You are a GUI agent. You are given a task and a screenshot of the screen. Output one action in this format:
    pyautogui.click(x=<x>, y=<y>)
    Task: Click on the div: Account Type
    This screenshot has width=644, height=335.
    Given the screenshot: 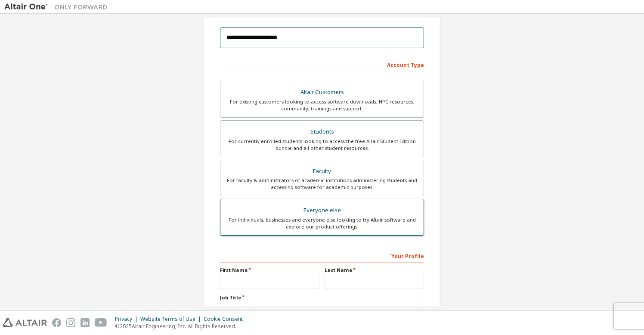 What is the action you would take?
    pyautogui.click(x=322, y=64)
    